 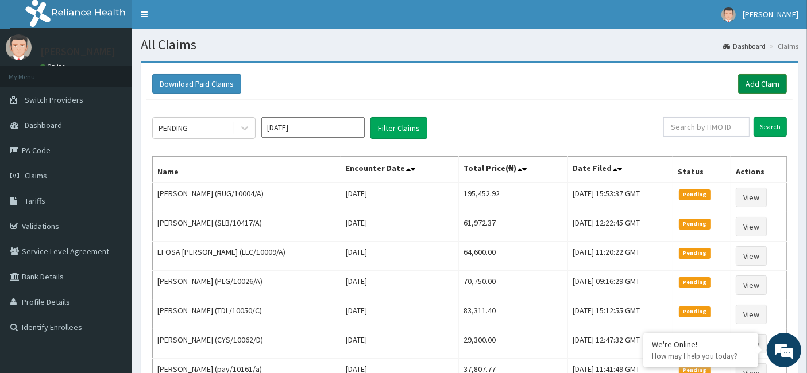 I want to click on div: PENDING, so click(x=173, y=128).